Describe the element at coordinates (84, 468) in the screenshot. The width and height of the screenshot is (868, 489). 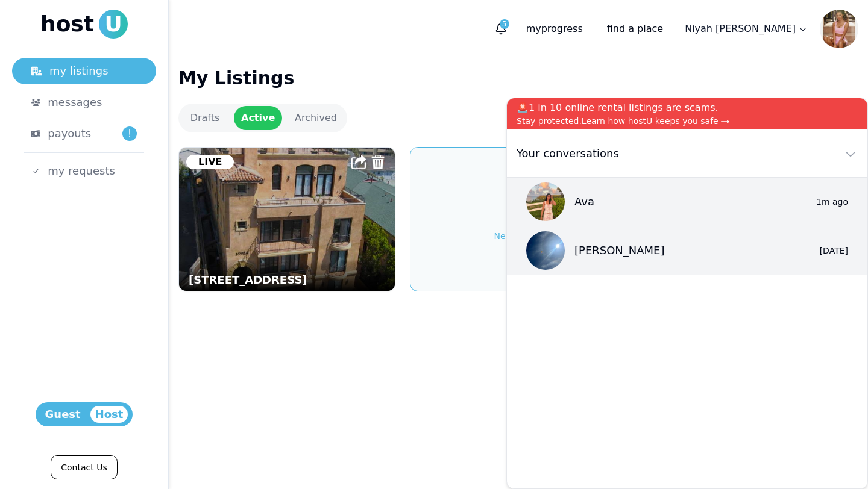
I see `a: Contact Us` at that location.